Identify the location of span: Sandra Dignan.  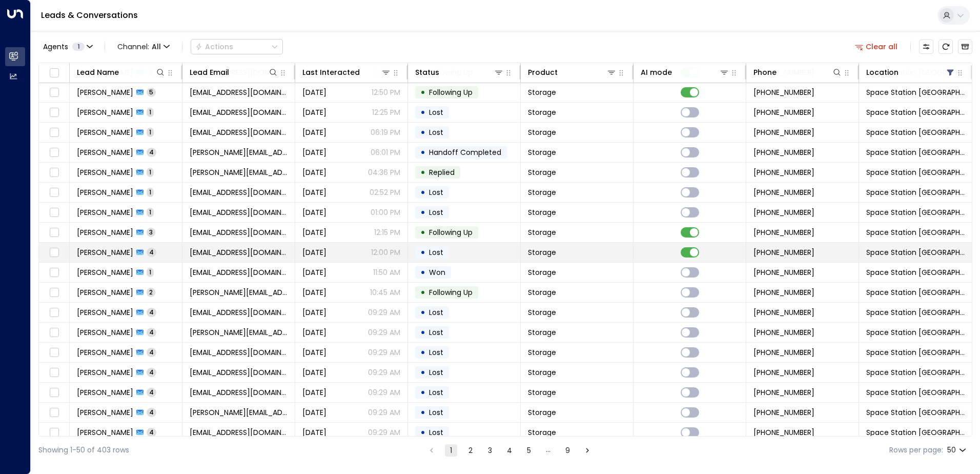
(105, 192).